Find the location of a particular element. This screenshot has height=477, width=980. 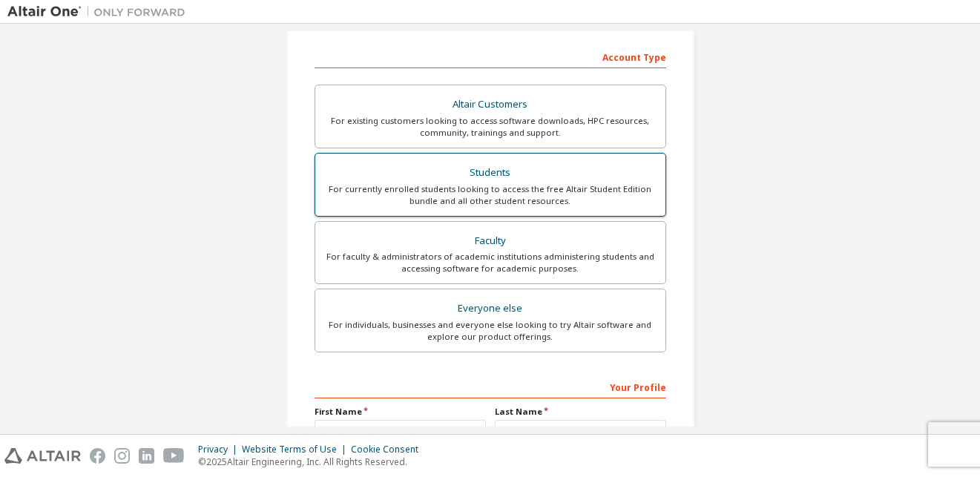

div: For faculty & administrators of academic institutions administering students and accessing softwa... is located at coordinates (490, 262).